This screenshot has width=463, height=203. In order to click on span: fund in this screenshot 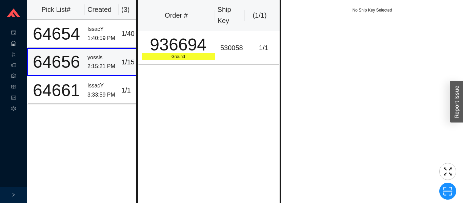, I will do `click(14, 98)`.